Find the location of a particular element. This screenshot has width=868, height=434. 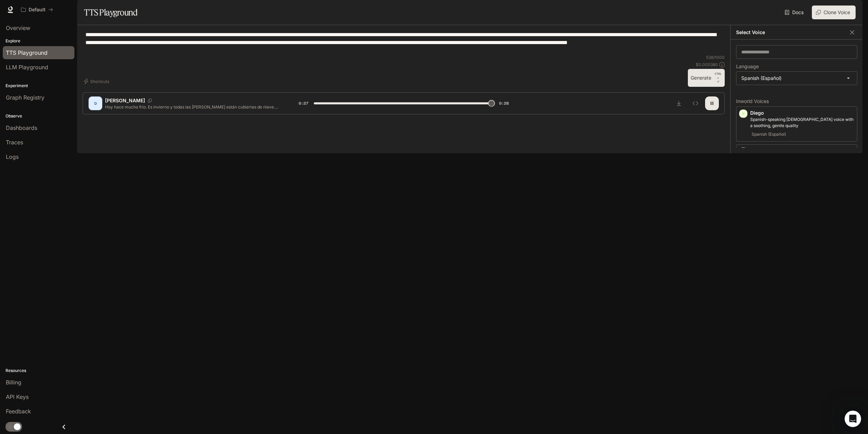

button: Shortcuts is located at coordinates (97, 81).